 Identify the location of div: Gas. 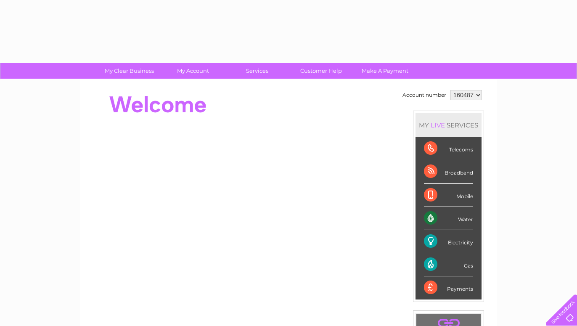
(448, 264).